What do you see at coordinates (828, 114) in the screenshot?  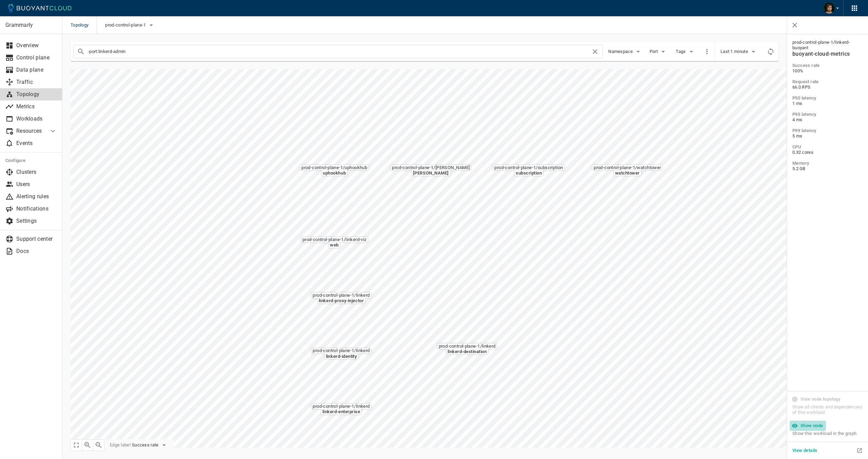 I see `h5: P95 latency` at bounding box center [828, 114].